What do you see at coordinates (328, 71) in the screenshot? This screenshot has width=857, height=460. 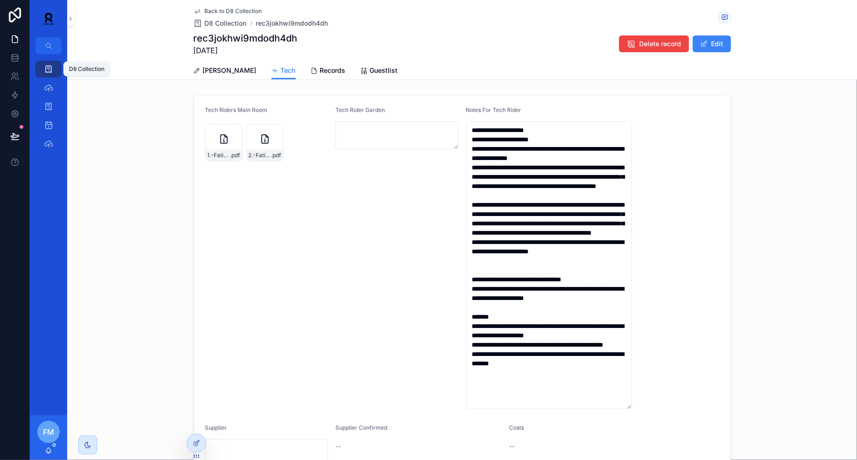 I see `a: Records` at bounding box center [328, 71].